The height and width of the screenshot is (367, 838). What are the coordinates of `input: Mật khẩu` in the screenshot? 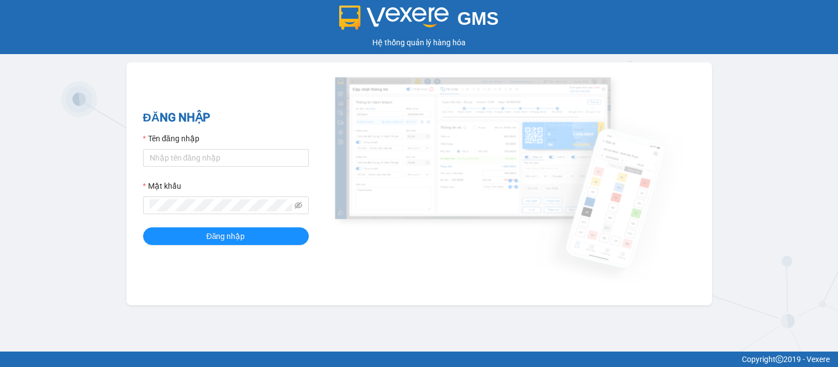 It's located at (221, 206).